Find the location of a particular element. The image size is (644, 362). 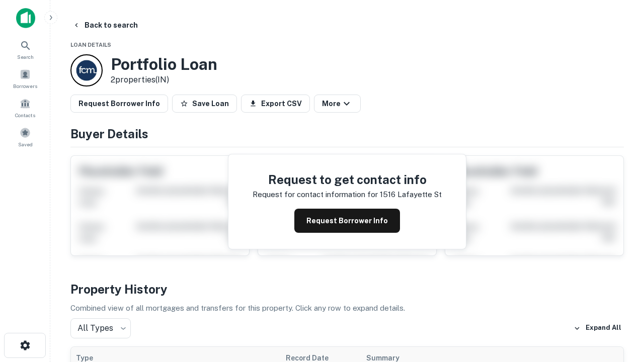

span: Search is located at coordinates (25, 57).